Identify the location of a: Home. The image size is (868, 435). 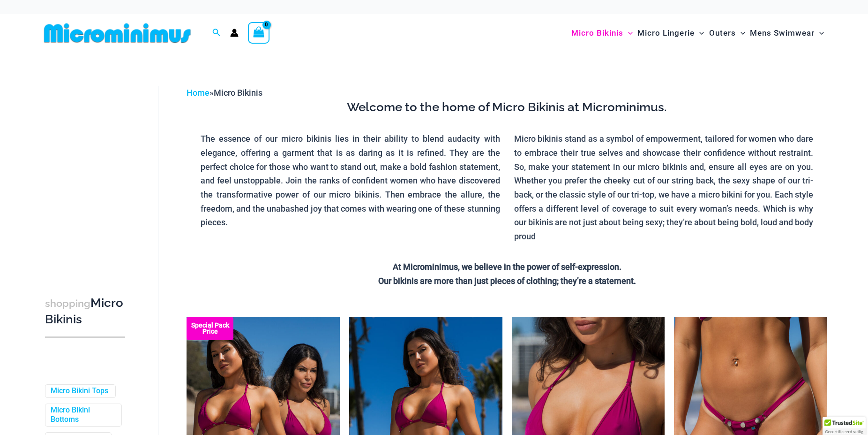
(198, 92).